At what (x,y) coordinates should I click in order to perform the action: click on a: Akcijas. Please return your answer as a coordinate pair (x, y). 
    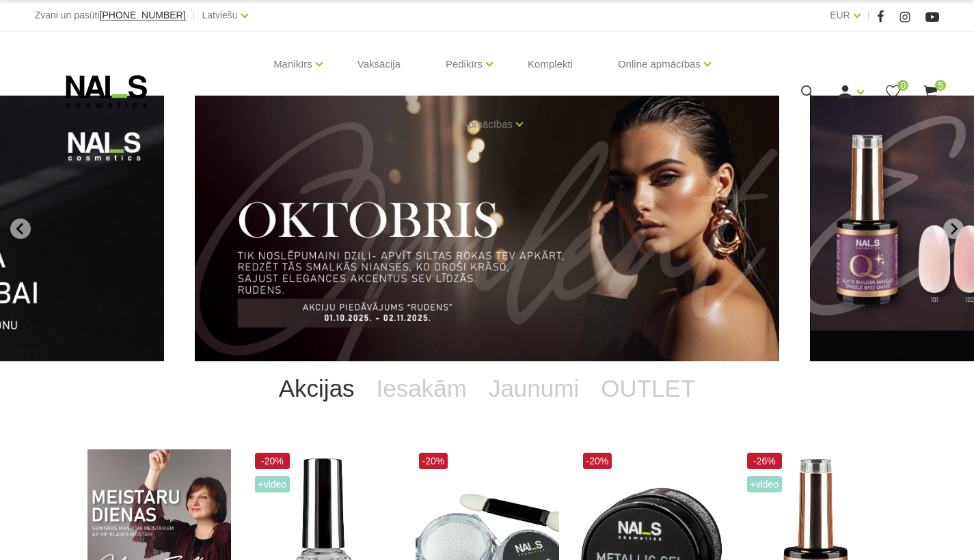
    Looking at the image, I should click on (317, 388).